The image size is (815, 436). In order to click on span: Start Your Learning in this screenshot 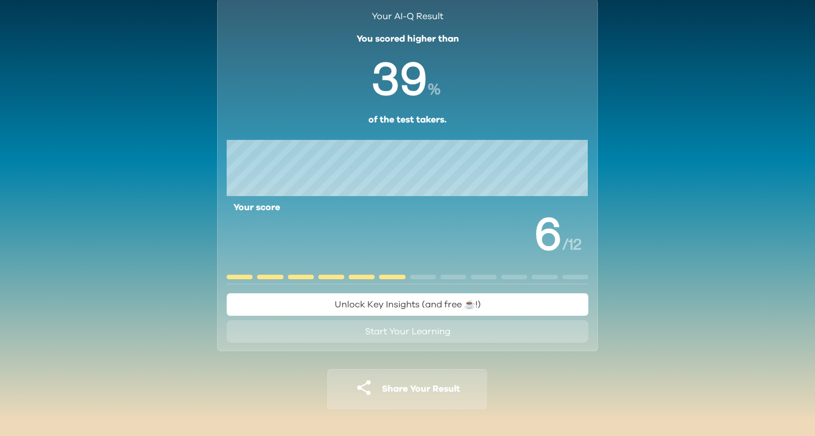, I will do `click(408, 332)`.